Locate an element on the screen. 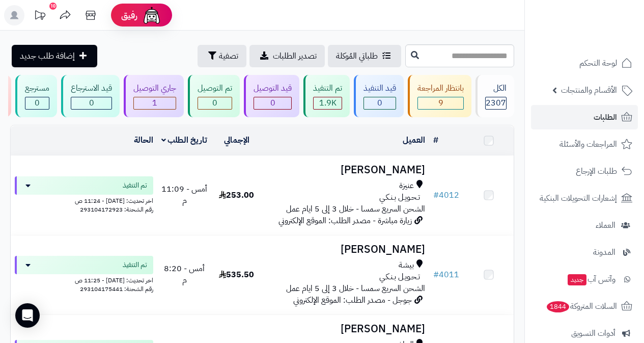 This screenshot has height=343, width=644. div: 9 is located at coordinates (440, 103).